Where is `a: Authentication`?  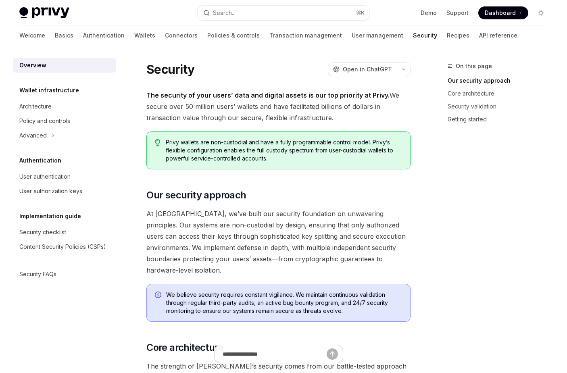 a: Authentication is located at coordinates (104, 36).